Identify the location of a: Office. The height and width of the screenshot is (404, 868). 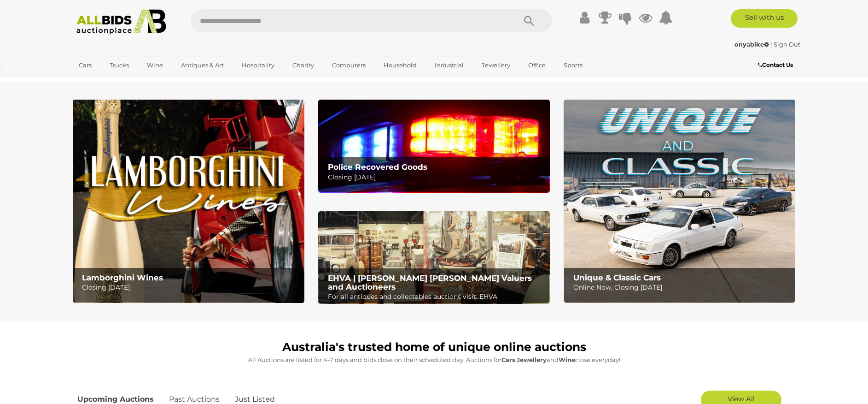
(537, 65).